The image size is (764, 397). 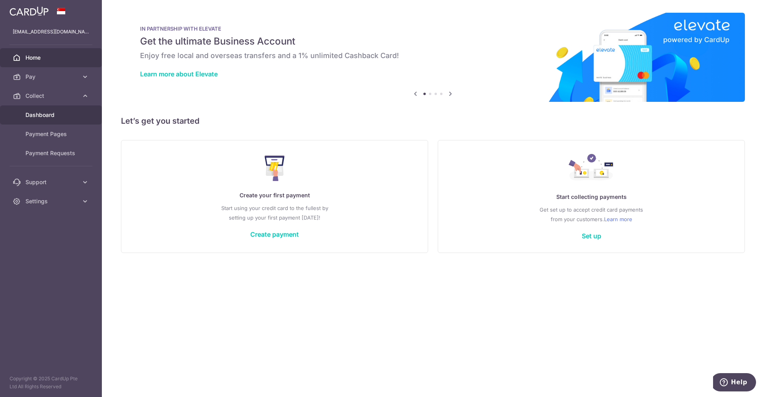 I want to click on img: Renovation banner, so click(x=433, y=57).